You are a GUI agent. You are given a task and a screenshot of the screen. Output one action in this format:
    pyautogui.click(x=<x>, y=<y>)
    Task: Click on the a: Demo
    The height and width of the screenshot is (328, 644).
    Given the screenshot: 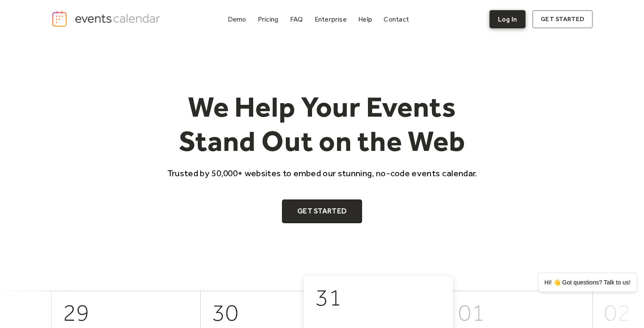 What is the action you would take?
    pyautogui.click(x=237, y=19)
    